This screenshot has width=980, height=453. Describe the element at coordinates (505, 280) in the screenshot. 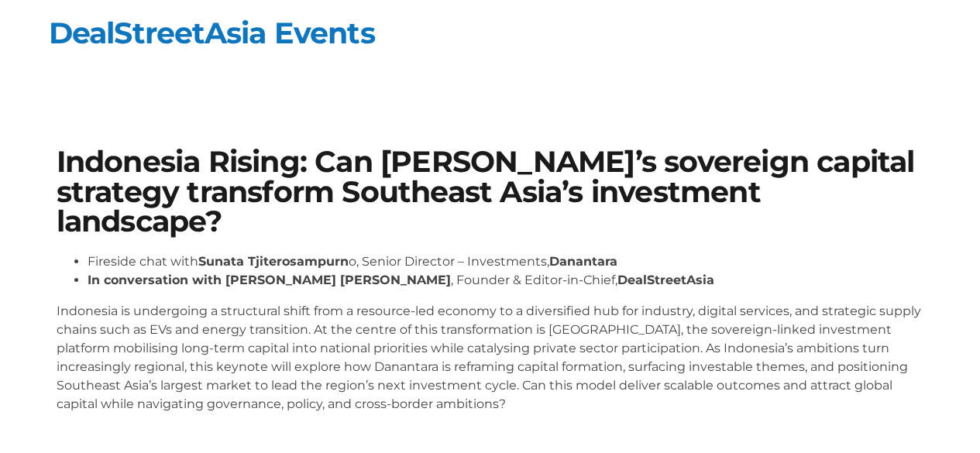

I see `li: , Founder & Editor-in-Chief,` at that location.